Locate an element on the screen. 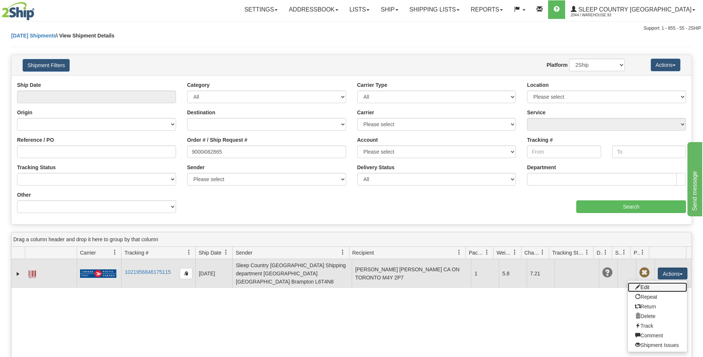 Image resolution: width=703 pixels, height=357 pixels. a: Expand is located at coordinates (18, 274).